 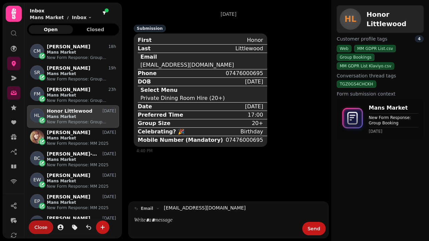 What do you see at coordinates (249, 49) in the screenshot?
I see `div: Littlewood` at bounding box center [249, 49].